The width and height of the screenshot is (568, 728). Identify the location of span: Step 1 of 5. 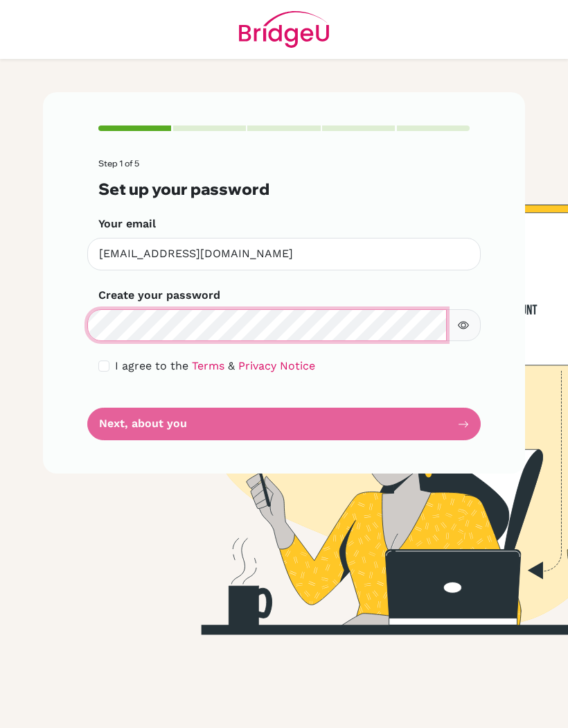
(118, 163).